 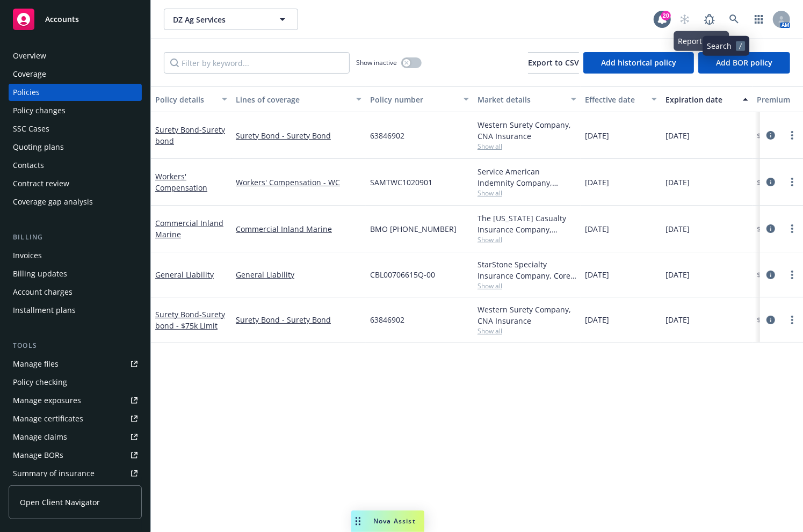 What do you see at coordinates (666, 15) in the screenshot?
I see `div: 20` at bounding box center [666, 15].